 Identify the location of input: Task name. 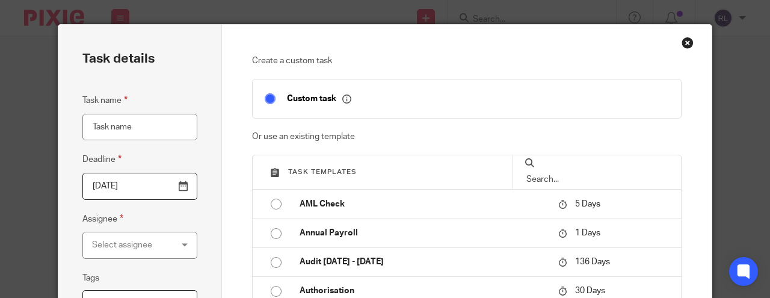
(140, 127).